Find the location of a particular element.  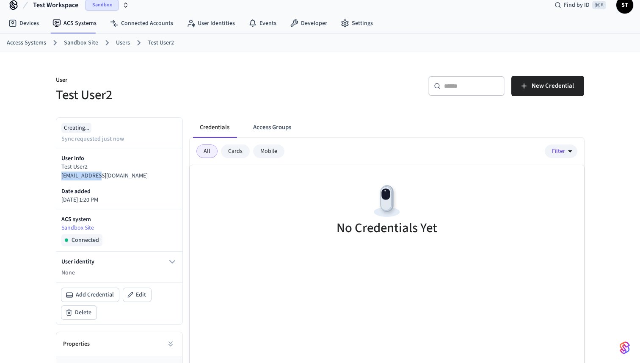

div: Mobile is located at coordinates (269, 151).